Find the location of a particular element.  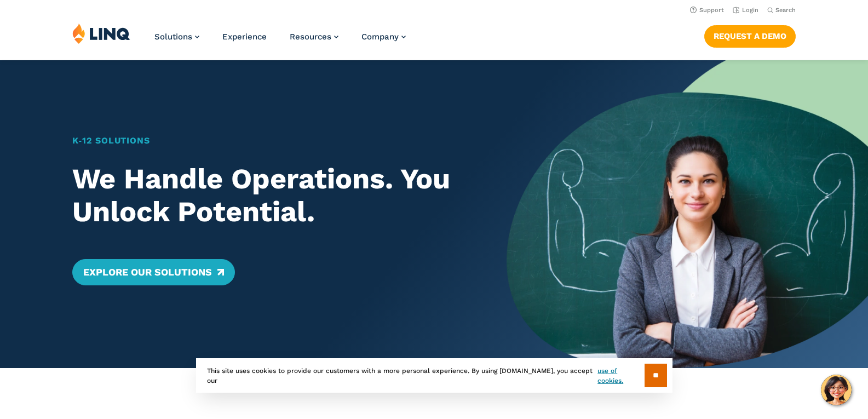

span: Company is located at coordinates (380, 37).